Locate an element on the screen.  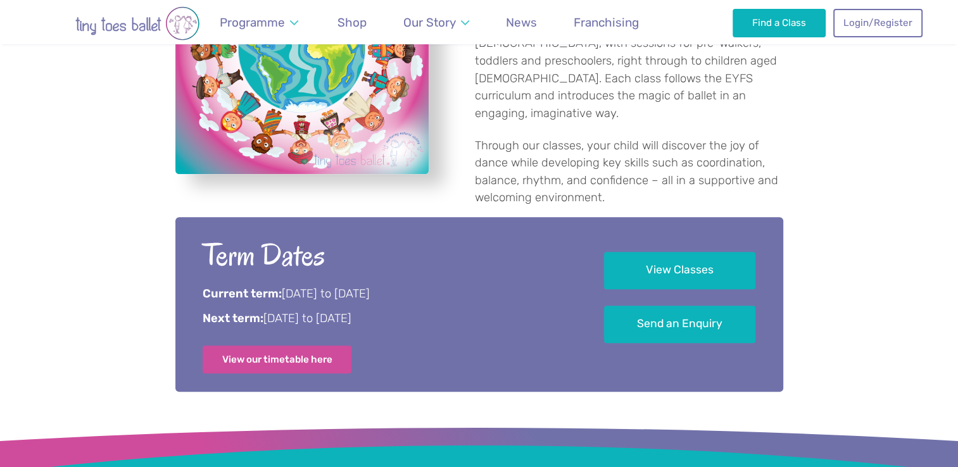
strong: Current term: is located at coordinates (242, 294).